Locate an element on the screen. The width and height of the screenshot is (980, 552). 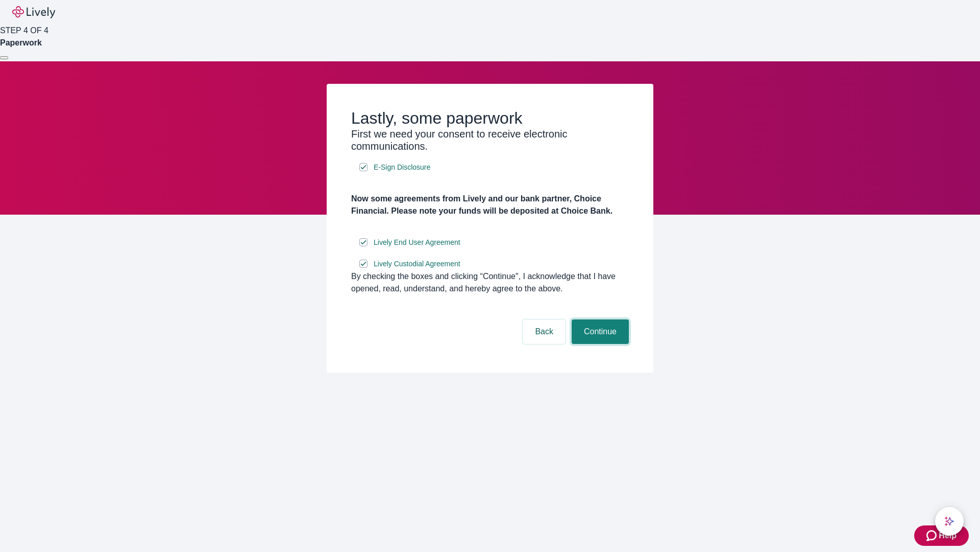
div: By checking the boxes and clicking “Continue", I acknowledge that I have opened, read, understand... is located at coordinates (490, 283).